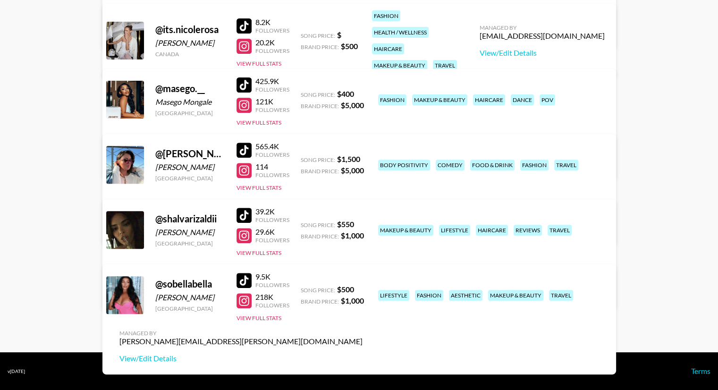 The width and height of the screenshot is (718, 390). Describe the element at coordinates (272, 146) in the screenshot. I see `div: 565.4K` at that location.